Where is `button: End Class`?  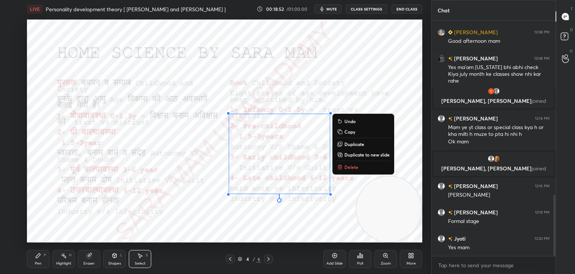 button: End Class is located at coordinates (407, 9).